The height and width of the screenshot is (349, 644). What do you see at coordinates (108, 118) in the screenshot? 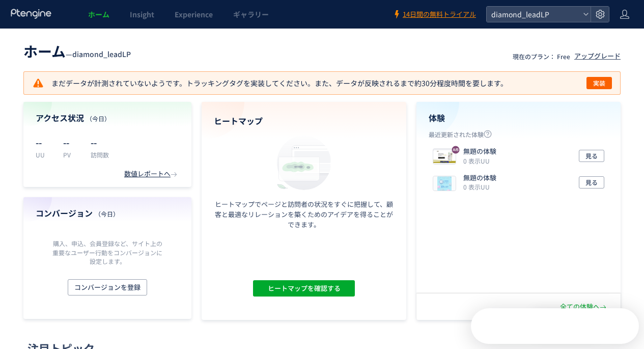
I see `h4: アクセス状況` at bounding box center [108, 118].